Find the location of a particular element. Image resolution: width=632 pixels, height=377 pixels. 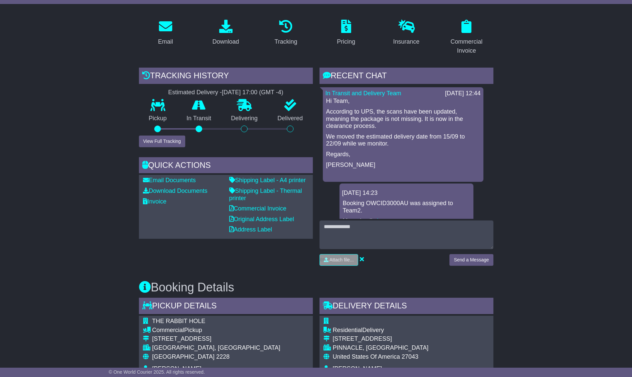

a: Original Address Label is located at coordinates (262, 219).